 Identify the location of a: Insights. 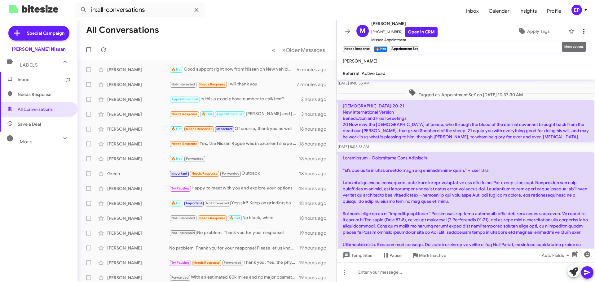
(528, 11).